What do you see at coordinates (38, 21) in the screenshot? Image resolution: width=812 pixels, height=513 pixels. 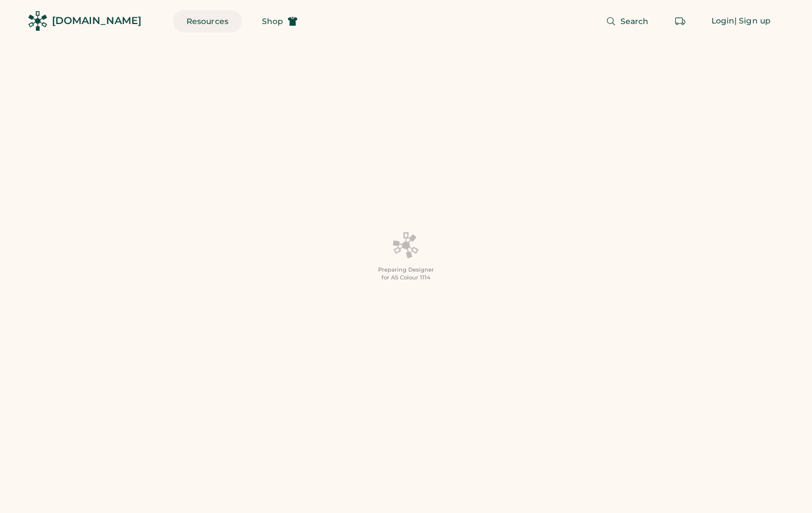 I see `img: Rendered Logo - Screens` at bounding box center [38, 21].